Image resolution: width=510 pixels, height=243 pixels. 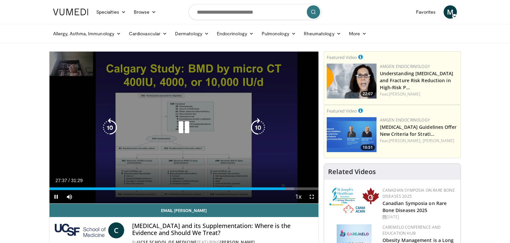 What do you see at coordinates (148, 34) in the screenshot?
I see `a: Cardiovascular` at bounding box center [148, 34].